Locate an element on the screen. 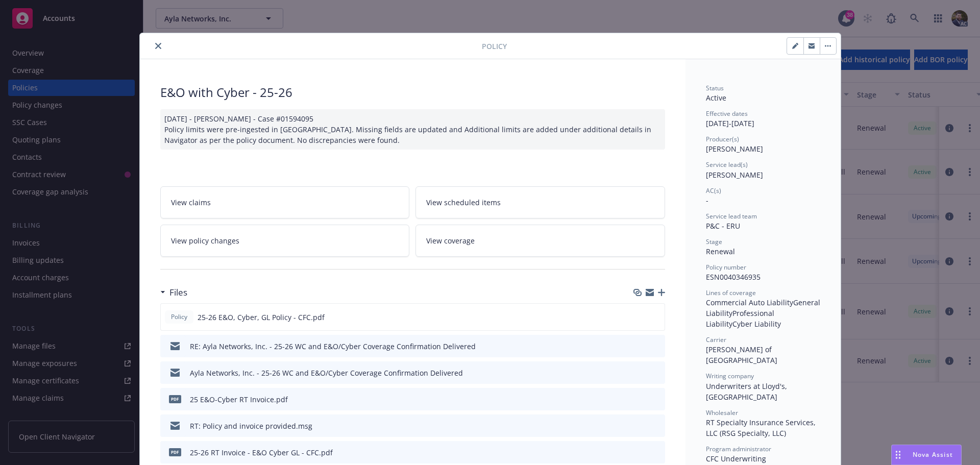 Image resolution: width=980 pixels, height=465 pixels. div: E&O with Cyber - 25-26 is located at coordinates (413, 92).